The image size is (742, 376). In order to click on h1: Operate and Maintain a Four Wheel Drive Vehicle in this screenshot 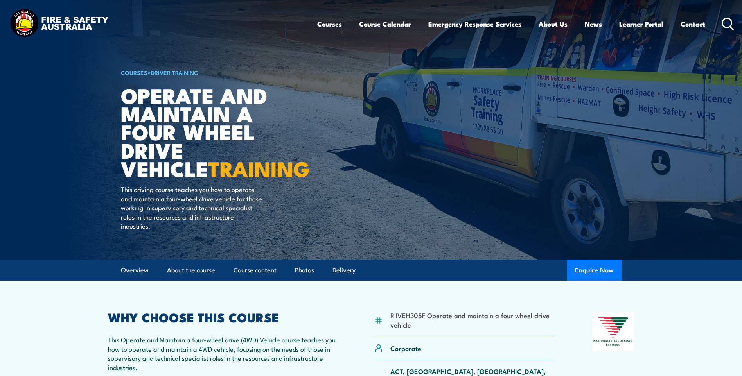, I will do `click(218, 132)`.